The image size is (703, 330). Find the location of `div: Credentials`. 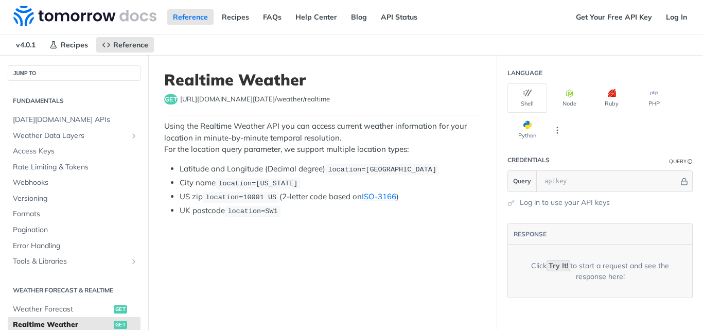

div: Credentials is located at coordinates (528, 160).